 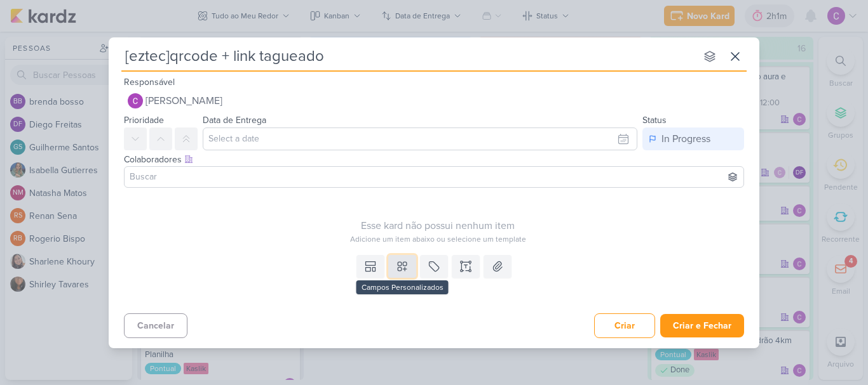 I want to click on button: Cancelar, so click(x=155, y=325).